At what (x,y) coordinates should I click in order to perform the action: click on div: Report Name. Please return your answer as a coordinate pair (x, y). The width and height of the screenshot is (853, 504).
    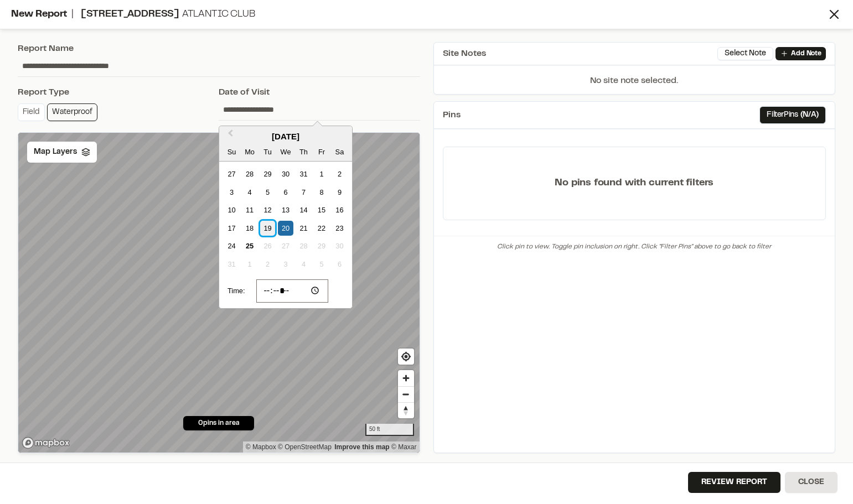
    Looking at the image, I should click on (219, 48).